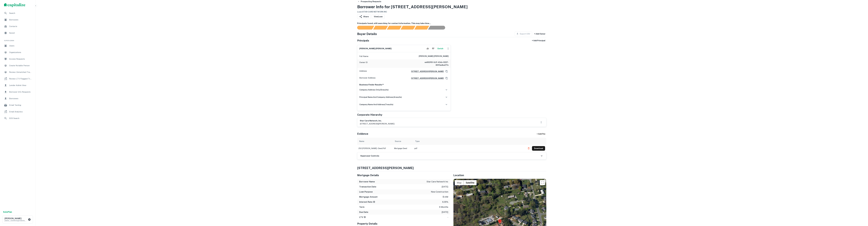  I want to click on h6: ee663f61-0c1f-43cb-9337-85f0adba071c, so click(433, 64).